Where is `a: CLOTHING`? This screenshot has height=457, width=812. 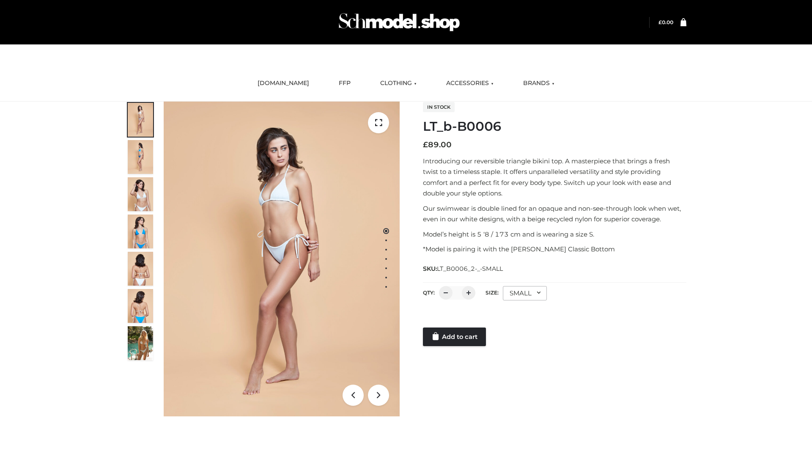 a: CLOTHING is located at coordinates (398, 83).